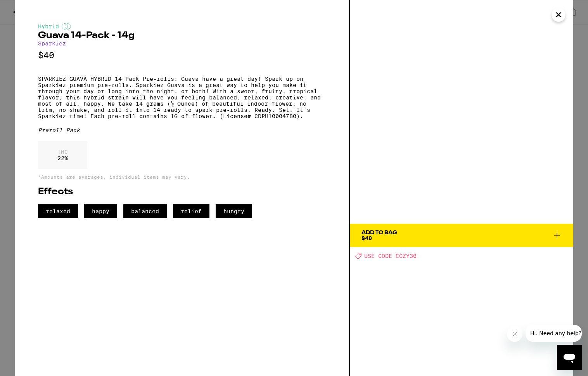  What do you see at coordinates (182, 26) in the screenshot?
I see `div: Hybrid` at bounding box center [182, 26].